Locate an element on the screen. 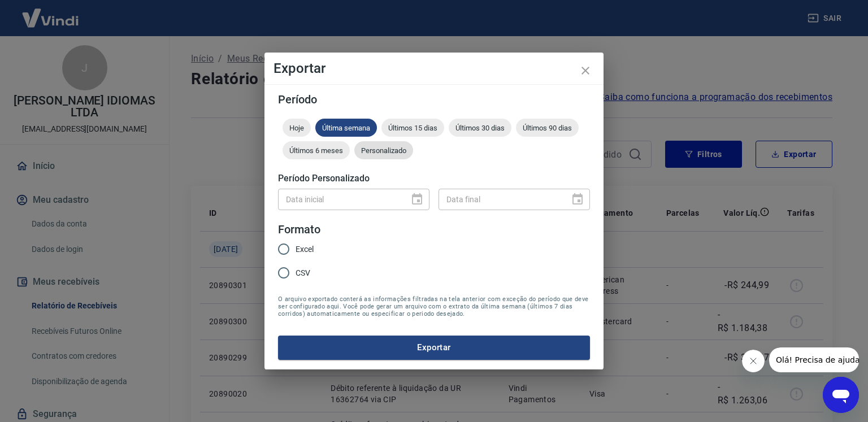 This screenshot has height=422, width=868. span: CSV is located at coordinates (303, 273).